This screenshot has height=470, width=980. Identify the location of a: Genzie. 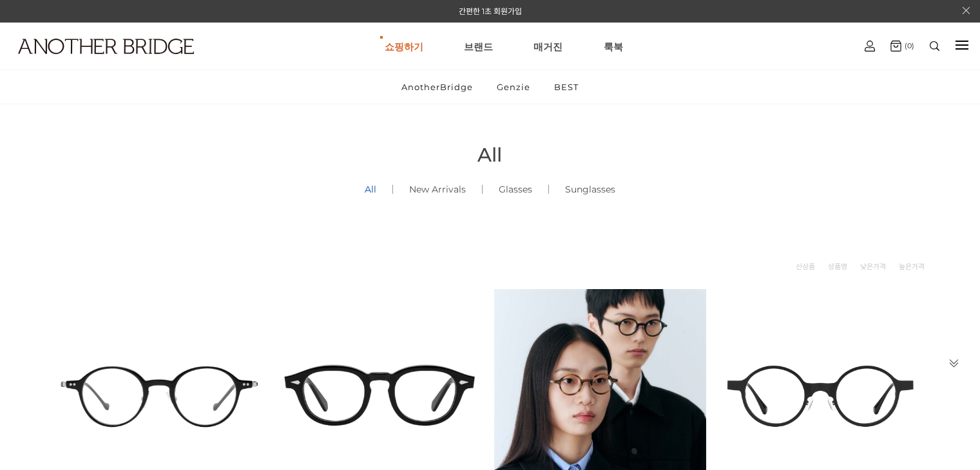
(514, 87).